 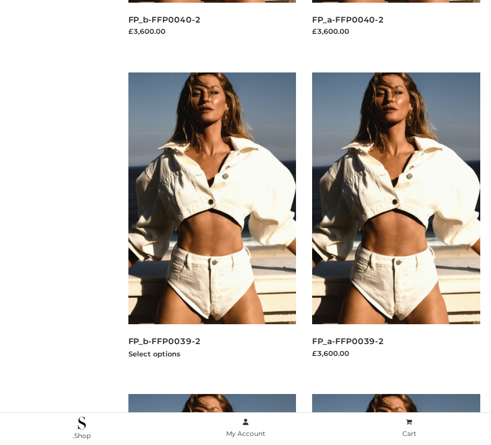 I want to click on a: FP_b-FFP0040-2, so click(x=164, y=19).